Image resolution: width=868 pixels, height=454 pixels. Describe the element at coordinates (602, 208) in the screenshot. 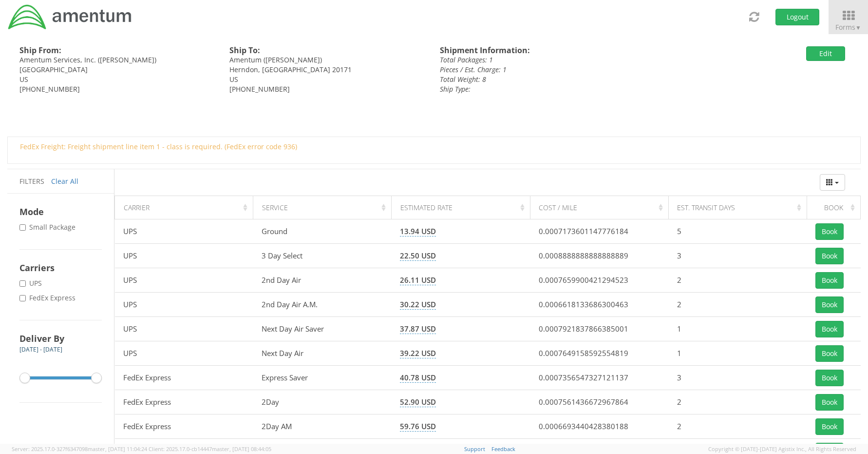

I see `div: Cost / Mile` at that location.